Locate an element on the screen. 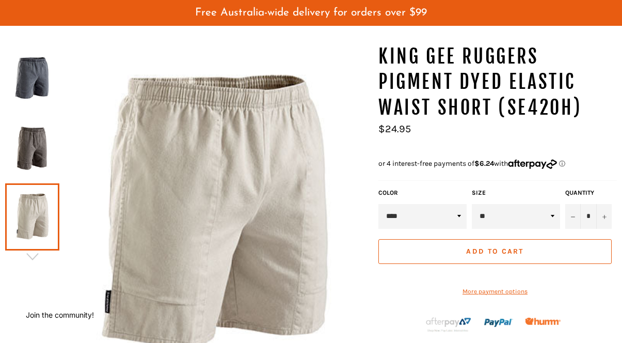  img: Humm_core_logo_RGB-01_300x60px_small_195d8312-4386-4de7-b182-0ef9b6303a37.png is located at coordinates (543, 321).